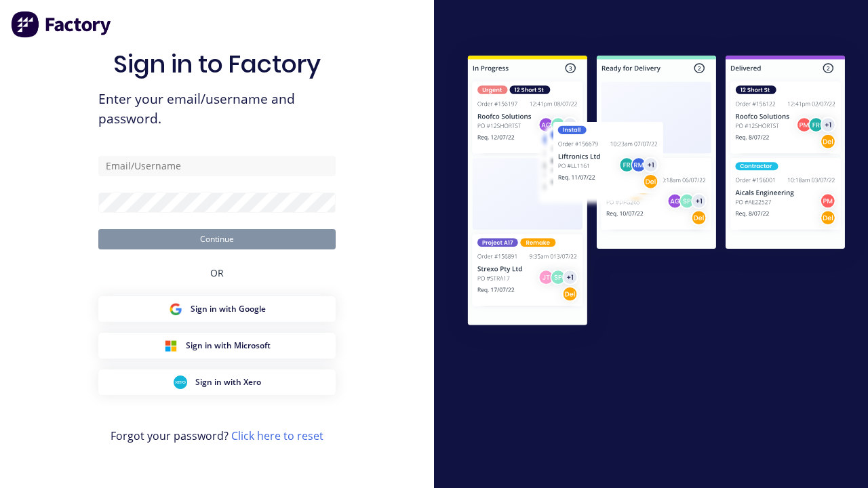 The image size is (868, 488). Describe the element at coordinates (228, 309) in the screenshot. I see `span: Sign in with Google` at that location.